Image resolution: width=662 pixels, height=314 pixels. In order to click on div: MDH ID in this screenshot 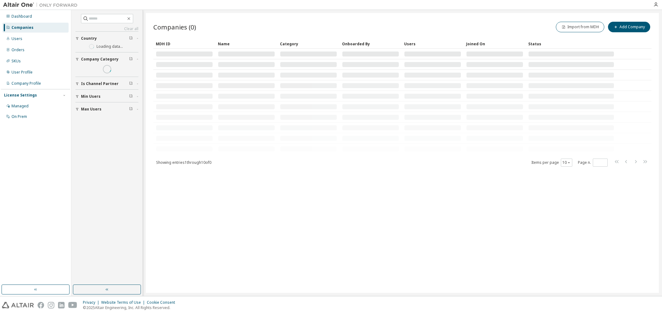, I will do `click(184, 44)`.